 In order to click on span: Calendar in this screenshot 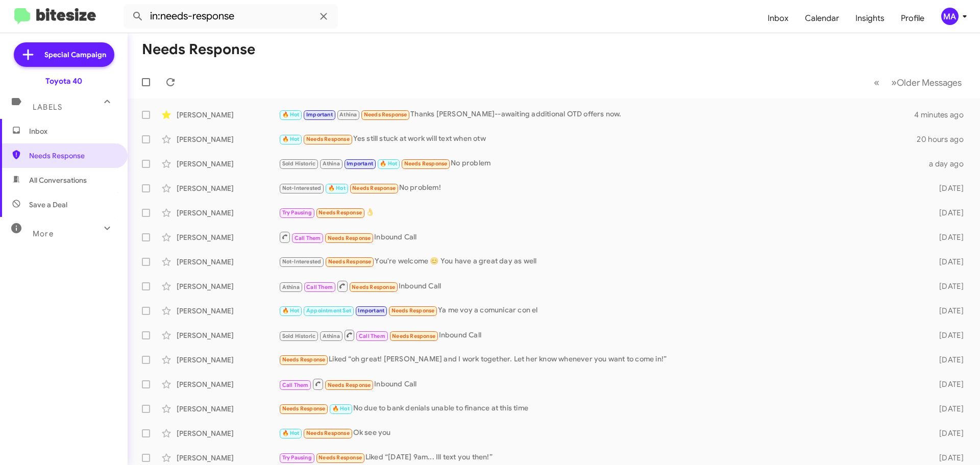, I will do `click(821, 18)`.